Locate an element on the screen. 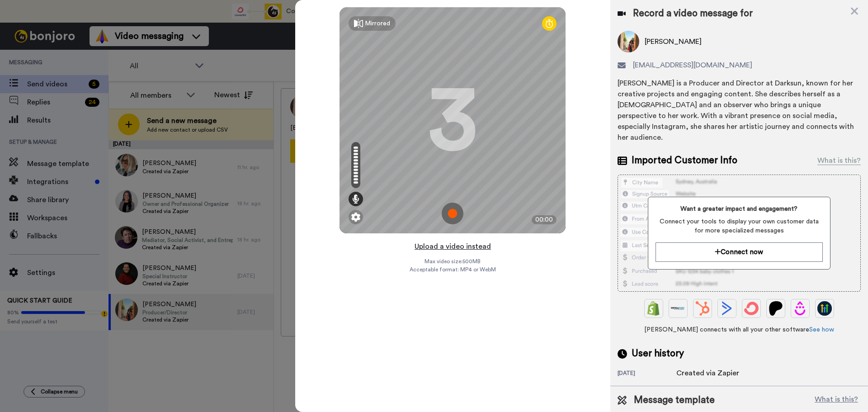 The width and height of the screenshot is (868, 412). button: Connect now is located at coordinates (739, 252).